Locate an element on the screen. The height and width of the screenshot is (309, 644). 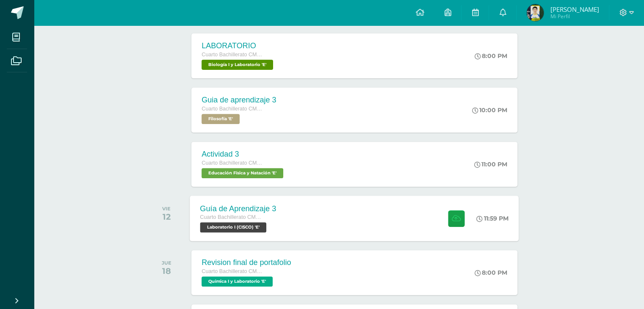
div: 12 is located at coordinates (166, 217).